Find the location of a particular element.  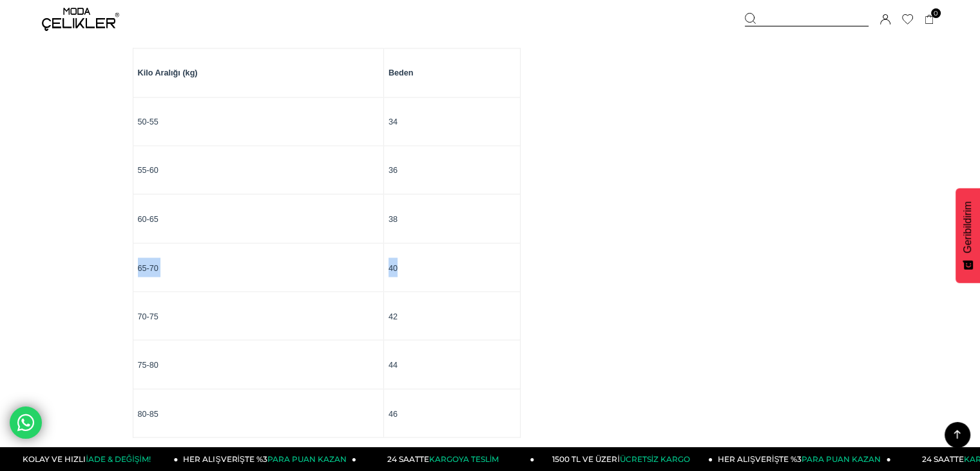

span: 38 is located at coordinates (393, 219).